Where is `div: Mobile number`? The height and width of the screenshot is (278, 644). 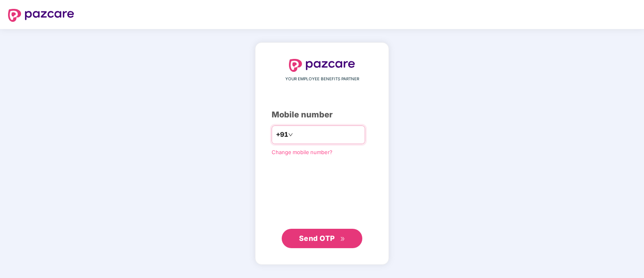
div: Mobile number is located at coordinates (322, 114).